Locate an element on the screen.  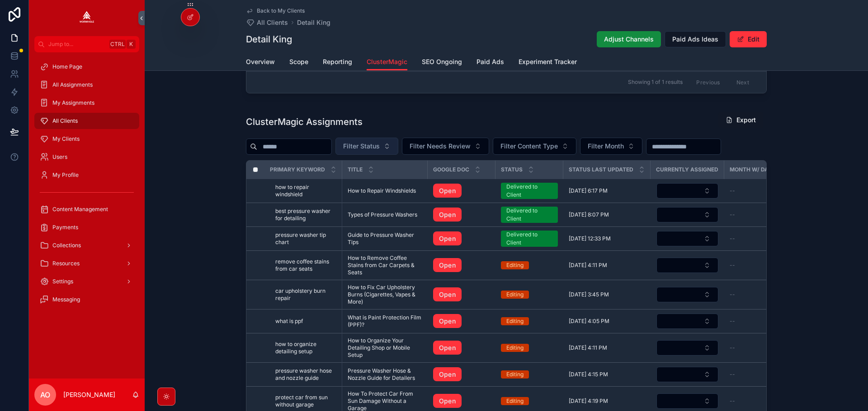
span: Home Page is located at coordinates (68, 67).